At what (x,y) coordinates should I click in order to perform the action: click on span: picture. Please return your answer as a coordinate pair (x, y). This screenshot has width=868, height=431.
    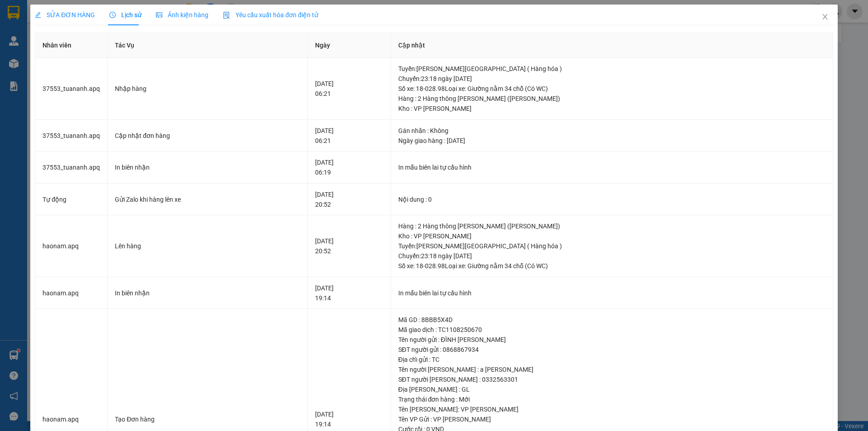
    Looking at the image, I should click on (159, 15).